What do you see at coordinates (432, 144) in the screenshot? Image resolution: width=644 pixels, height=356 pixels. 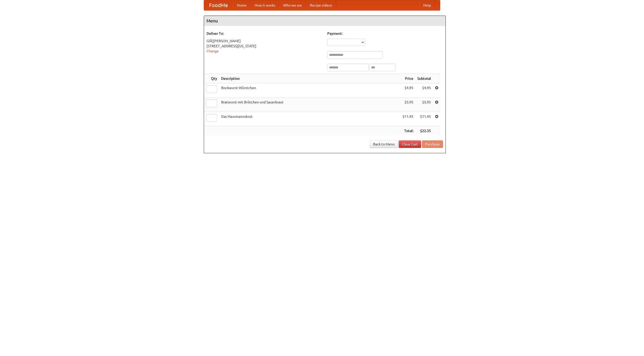 I see `button: Purchase` at bounding box center [432, 144].